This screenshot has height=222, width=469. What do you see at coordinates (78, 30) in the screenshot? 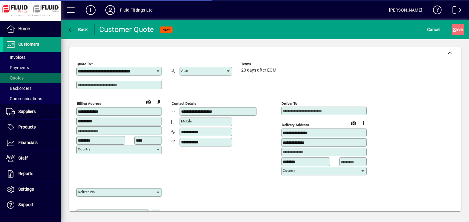
I see `button: Back` at bounding box center [78, 30].